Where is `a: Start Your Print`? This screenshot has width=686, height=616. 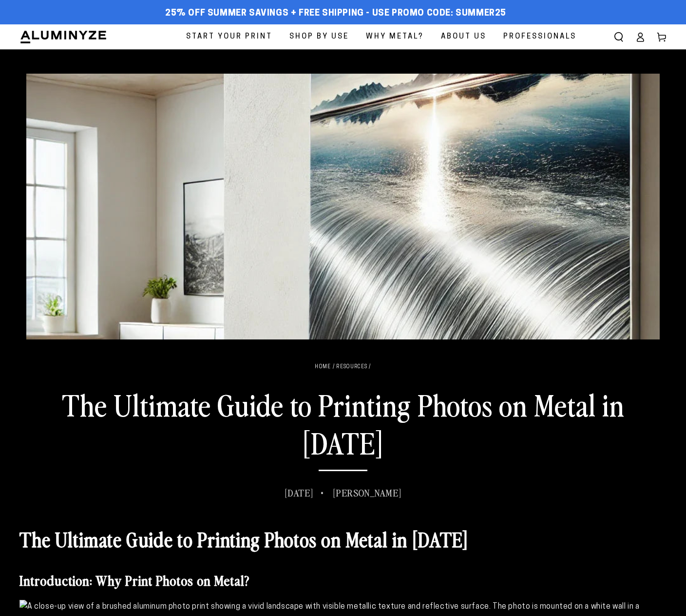
a: Start Your Print is located at coordinates (229, 36).